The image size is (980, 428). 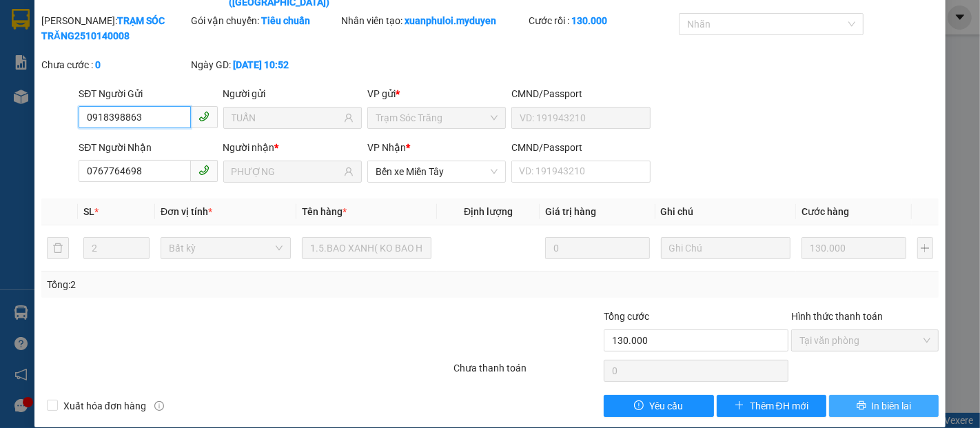 I want to click on span: Đơn vị tính, so click(x=186, y=211).